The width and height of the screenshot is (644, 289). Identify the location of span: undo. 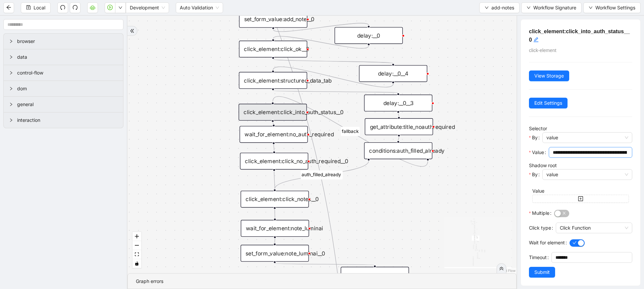
(63, 8).